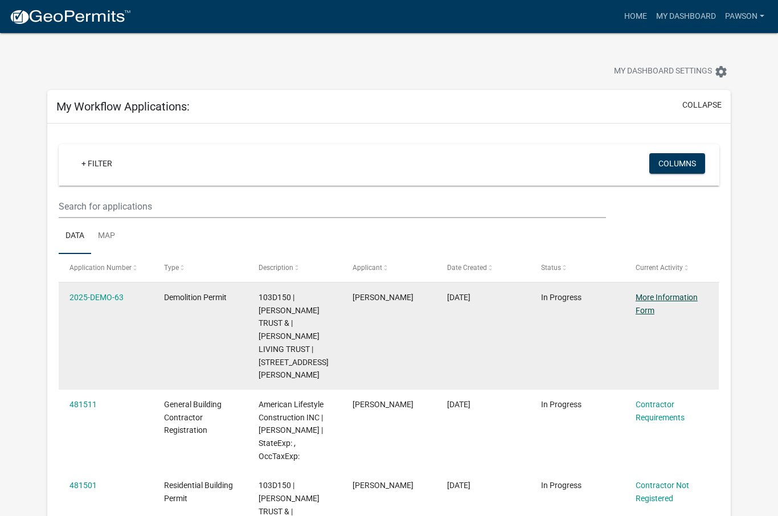  Describe the element at coordinates (198, 492) in the screenshot. I see `span: Residential Building Permit` at that location.